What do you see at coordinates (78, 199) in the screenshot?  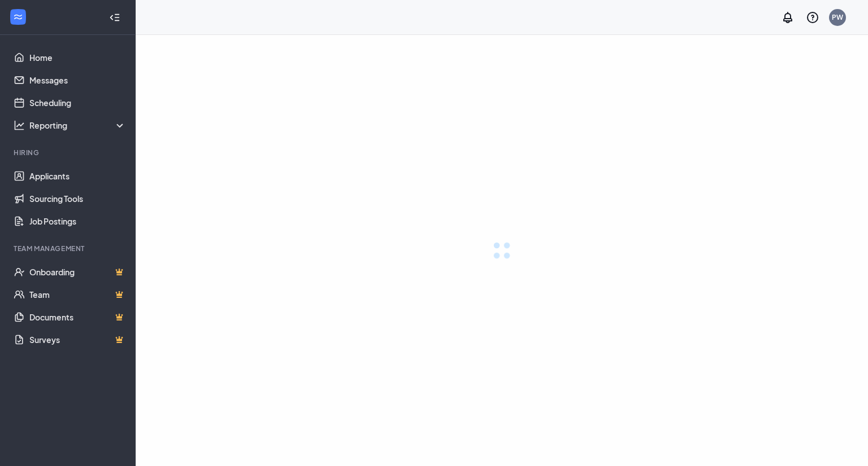 I see `a: Sourcing Tools` at bounding box center [78, 199].